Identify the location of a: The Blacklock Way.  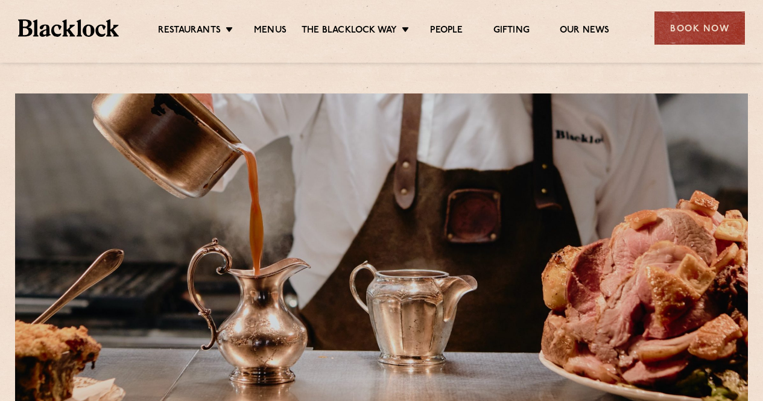
(349, 31).